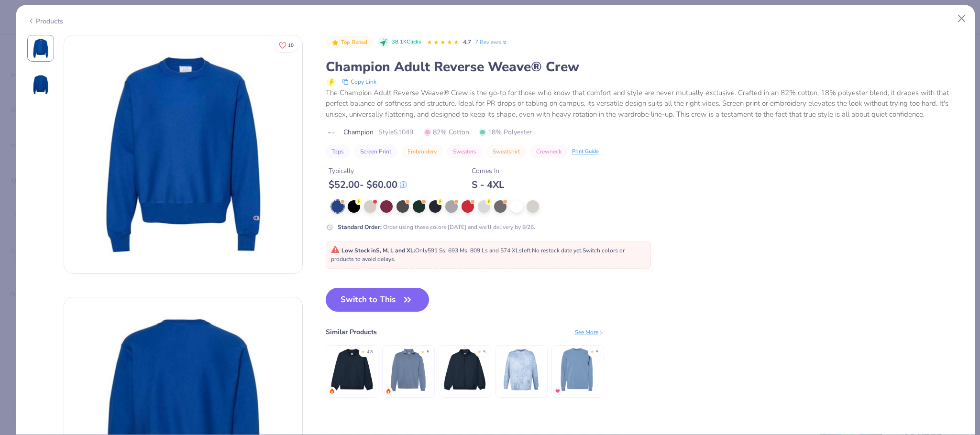 Image resolution: width=980 pixels, height=435 pixels. Describe the element at coordinates (41, 84) in the screenshot. I see `img: Back` at that location.